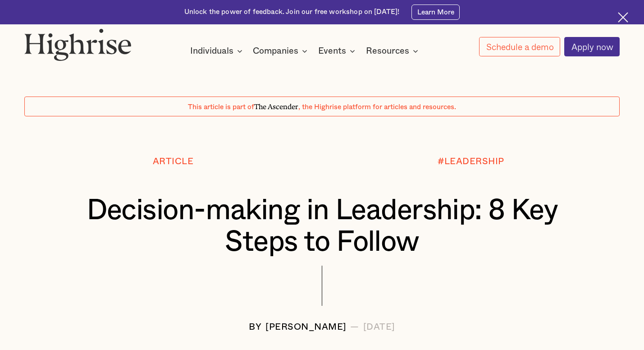  Describe the element at coordinates (323, 227) in the screenshot. I see `h1: Decision-making in Leadership: 8 Key Steps to Follow` at that location.